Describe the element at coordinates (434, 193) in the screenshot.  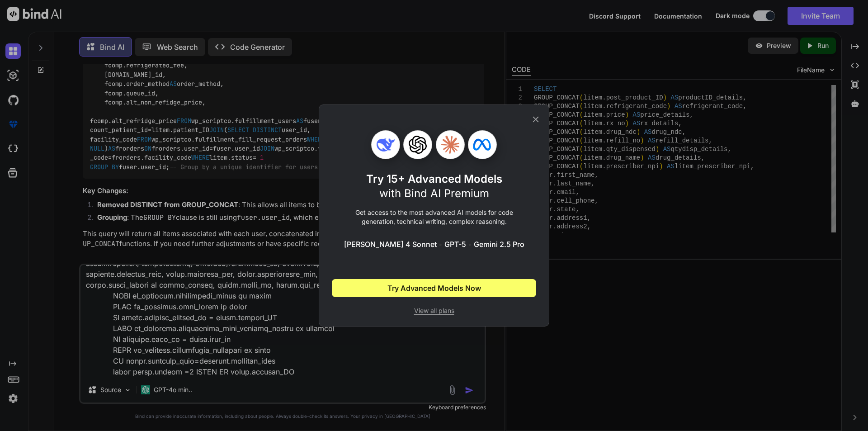
I see `span: with Bind AI Premium` at that location.